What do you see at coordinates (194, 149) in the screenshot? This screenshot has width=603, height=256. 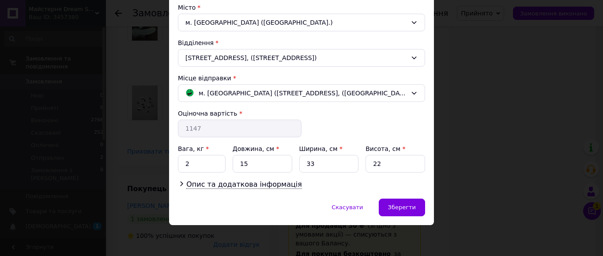 I see `label: Вага, кг` at bounding box center [194, 149].